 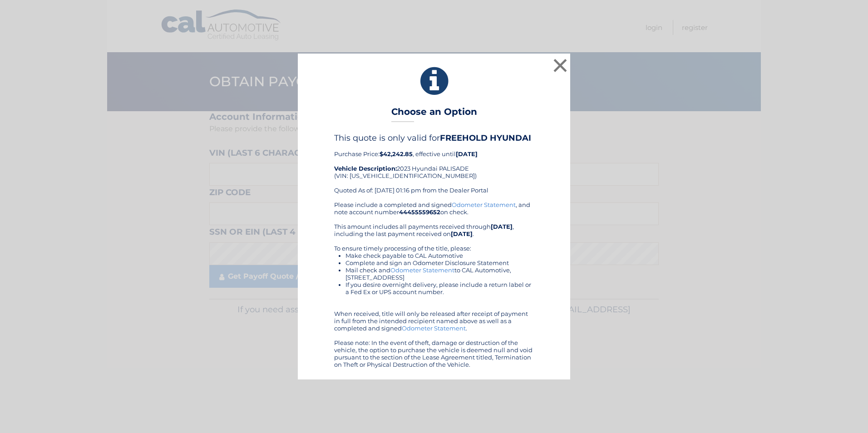 What do you see at coordinates (434, 138) in the screenshot?
I see `h4: This quote is only valid for` at bounding box center [434, 138].